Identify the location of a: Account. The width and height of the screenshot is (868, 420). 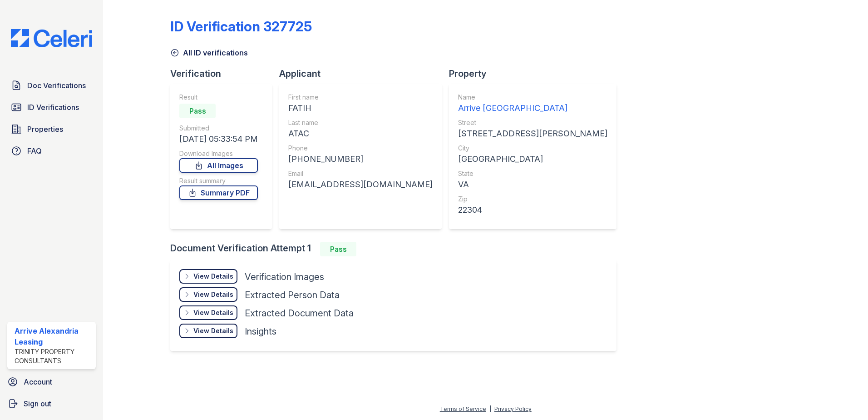
(51, 382).